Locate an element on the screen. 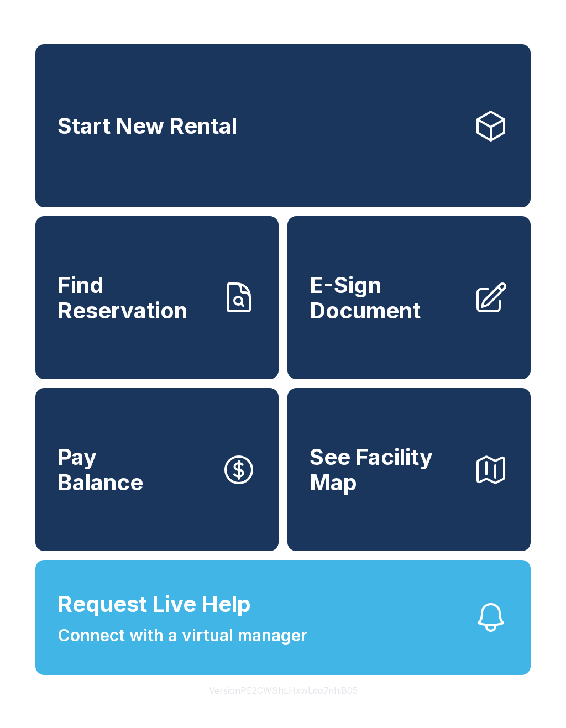 The width and height of the screenshot is (566, 728). span: Pay Balance is located at coordinates (100, 469).